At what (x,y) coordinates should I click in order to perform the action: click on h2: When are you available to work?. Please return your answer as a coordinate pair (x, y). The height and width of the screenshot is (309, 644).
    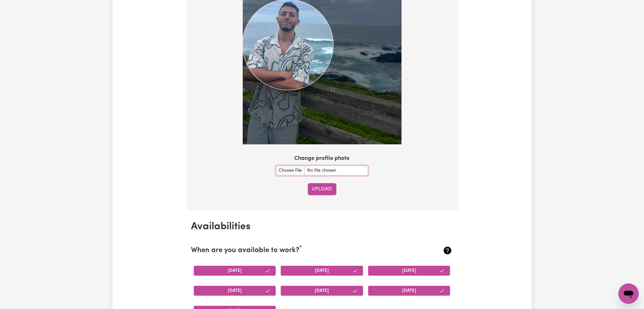
    Looking at the image, I should click on (300, 250).